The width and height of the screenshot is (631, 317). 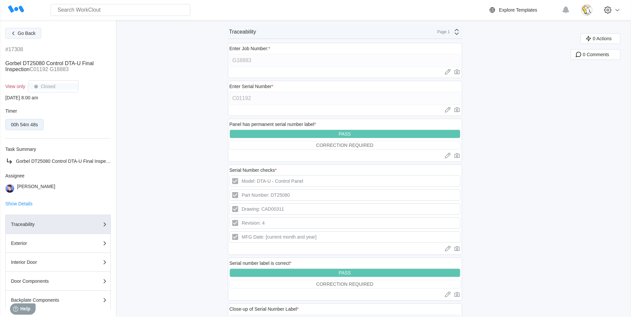 I want to click on button: Interior Door, so click(x=58, y=263).